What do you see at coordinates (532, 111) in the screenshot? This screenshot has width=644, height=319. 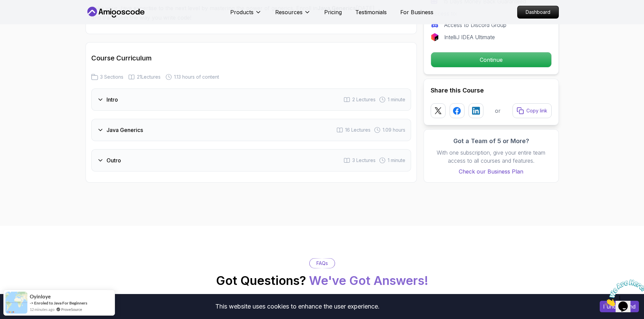 I see `button: Copy link` at bounding box center [532, 111].